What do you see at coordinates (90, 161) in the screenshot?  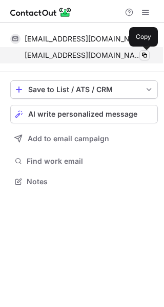 I see `span: Find work email` at bounding box center [90, 161].